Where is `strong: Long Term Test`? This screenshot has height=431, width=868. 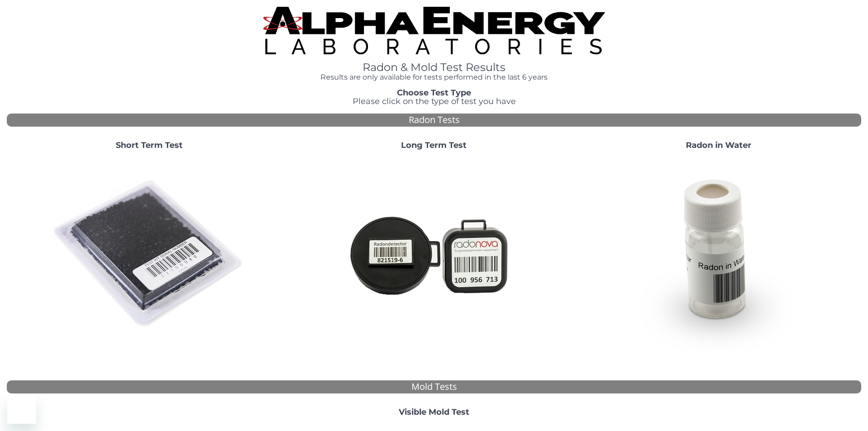 strong: Long Term Test is located at coordinates (434, 145).